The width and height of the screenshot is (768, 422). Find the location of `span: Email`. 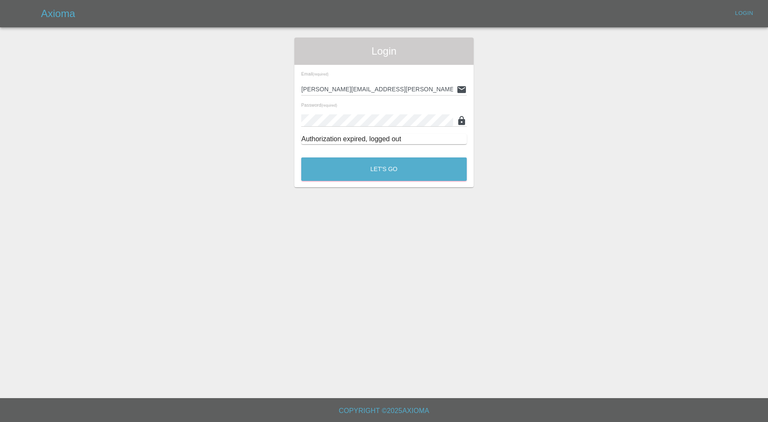

span: Email is located at coordinates (315, 74).